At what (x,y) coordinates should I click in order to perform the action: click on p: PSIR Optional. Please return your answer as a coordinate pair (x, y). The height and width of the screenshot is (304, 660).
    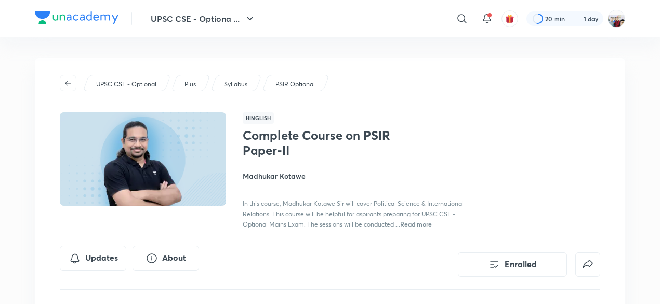
    Looking at the image, I should click on (295, 84).